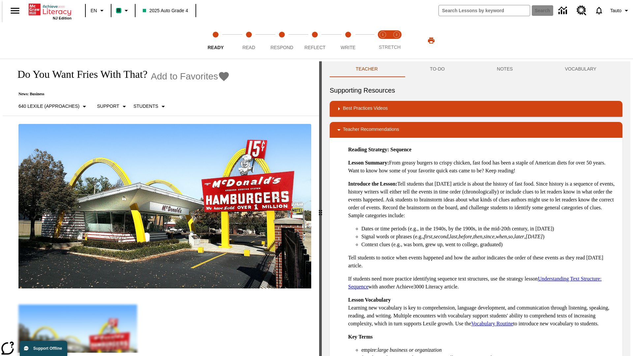  Describe the element at coordinates (581, 69) in the screenshot. I see `button: VOCABULARY` at that location.